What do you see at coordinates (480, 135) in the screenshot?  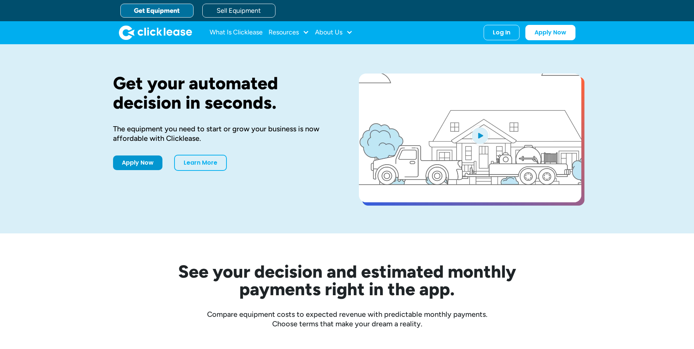 I see `img: Blue play button logo on a light blue circular background` at bounding box center [480, 135].